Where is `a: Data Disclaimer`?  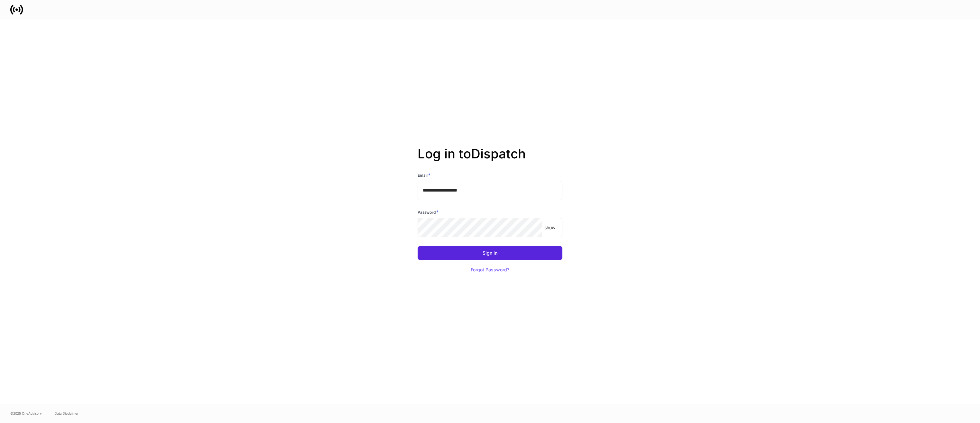 a: Data Disclaimer is located at coordinates (67, 413).